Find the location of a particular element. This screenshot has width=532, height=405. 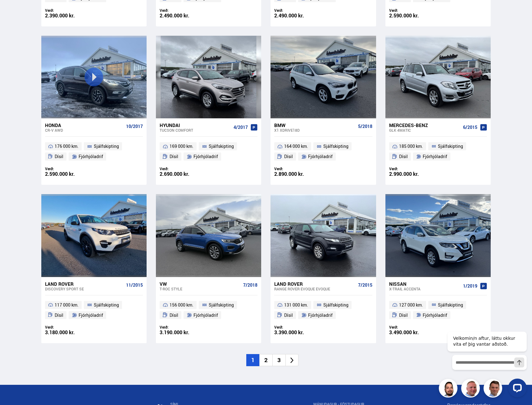

span: 11/2015 is located at coordinates (134, 285).